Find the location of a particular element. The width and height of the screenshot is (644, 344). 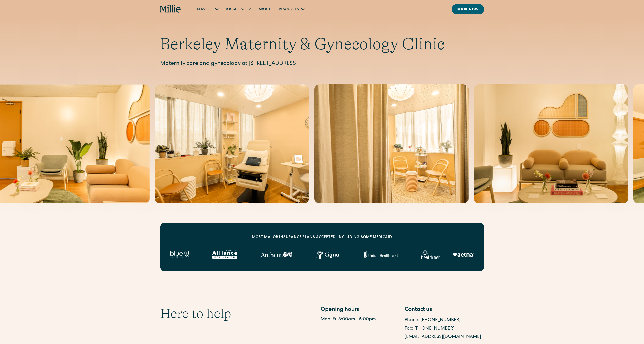

a: Book now is located at coordinates (468, 9).